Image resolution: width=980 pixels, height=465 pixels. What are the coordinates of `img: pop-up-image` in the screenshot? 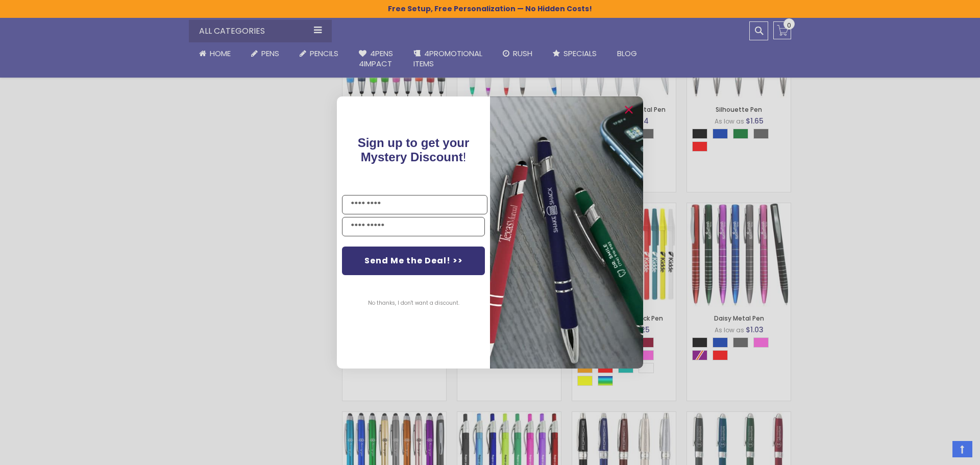 It's located at (566, 232).